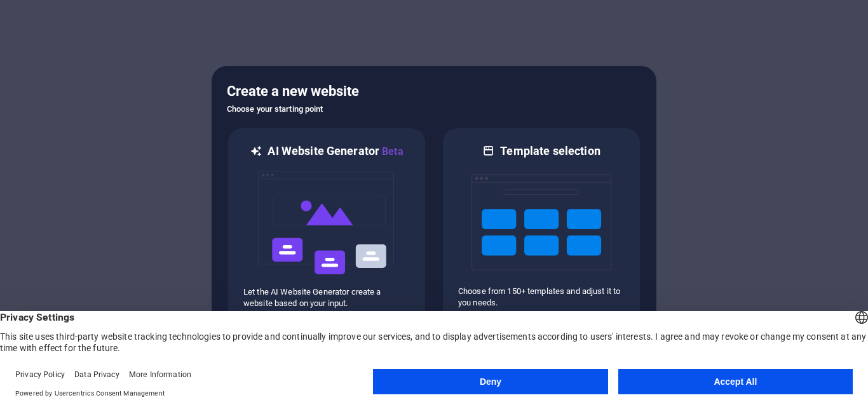 This screenshot has height=407, width=868. What do you see at coordinates (391, 152) in the screenshot?
I see `span: Beta` at bounding box center [391, 152].